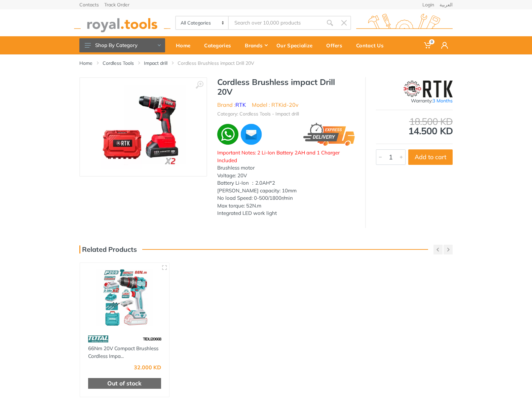  I want to click on img: Royal Tools - Cordless Brushless impact Drill 20V, so click(143, 127).